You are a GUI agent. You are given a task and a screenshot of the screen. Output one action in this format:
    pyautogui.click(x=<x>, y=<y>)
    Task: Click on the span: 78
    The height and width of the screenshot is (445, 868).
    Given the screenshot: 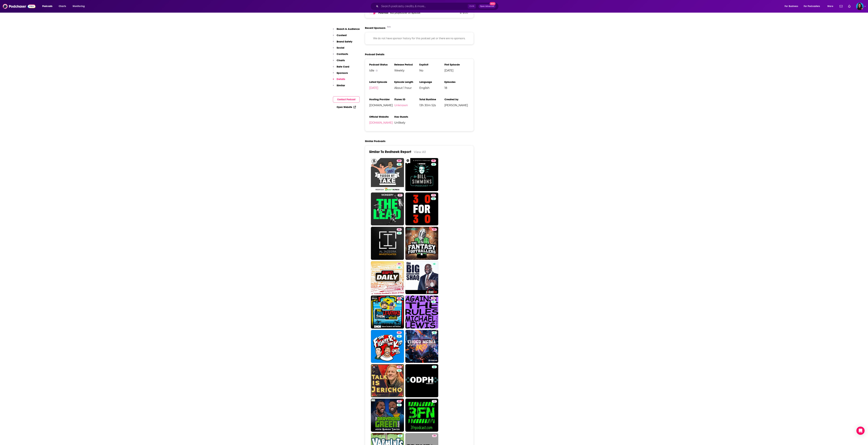 What is the action you would take?
    pyautogui.click(x=399, y=367)
    